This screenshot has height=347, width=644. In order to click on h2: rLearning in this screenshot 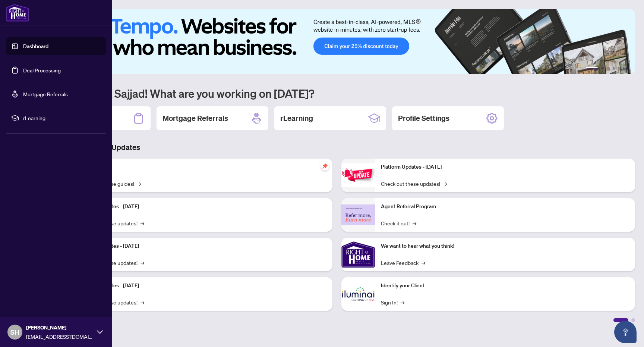, I will do `click(297, 118)`.